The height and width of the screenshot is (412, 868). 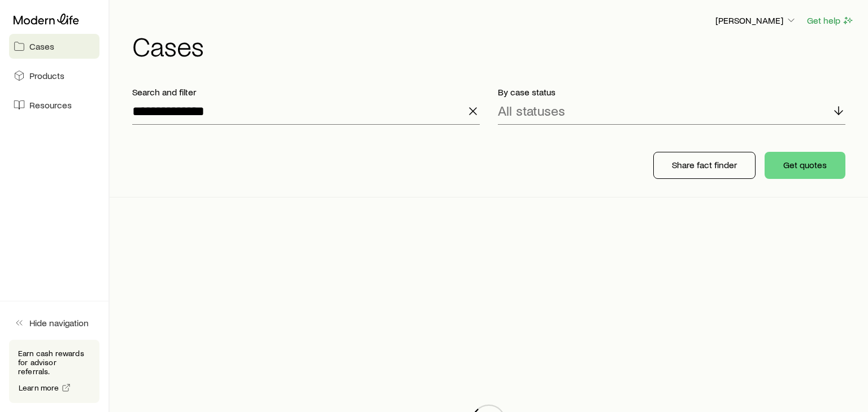 What do you see at coordinates (306, 92) in the screenshot?
I see `p: Search and filter` at bounding box center [306, 92].